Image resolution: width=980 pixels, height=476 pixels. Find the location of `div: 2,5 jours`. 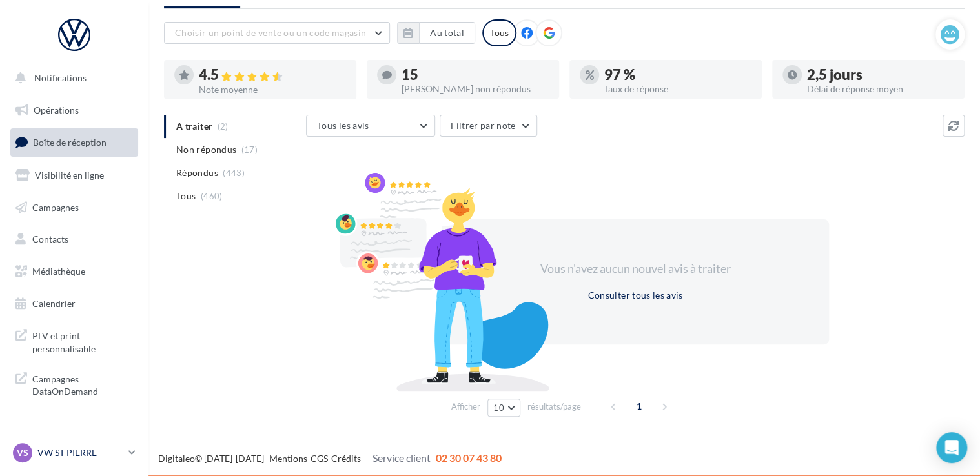

div: 2,5 jours is located at coordinates (881, 75).